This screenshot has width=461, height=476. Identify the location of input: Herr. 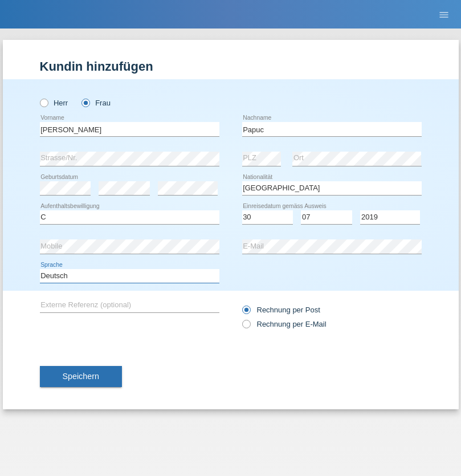
(43, 102).